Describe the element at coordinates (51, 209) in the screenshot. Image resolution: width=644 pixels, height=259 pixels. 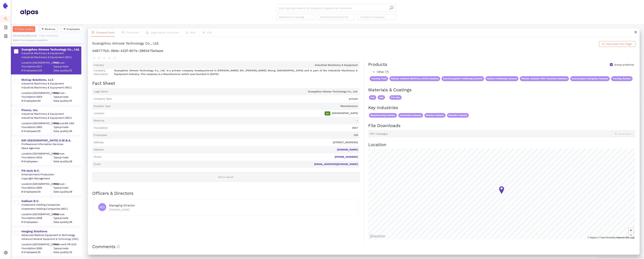
I see `div: Investment Holding Companies (NEC)` at that location.